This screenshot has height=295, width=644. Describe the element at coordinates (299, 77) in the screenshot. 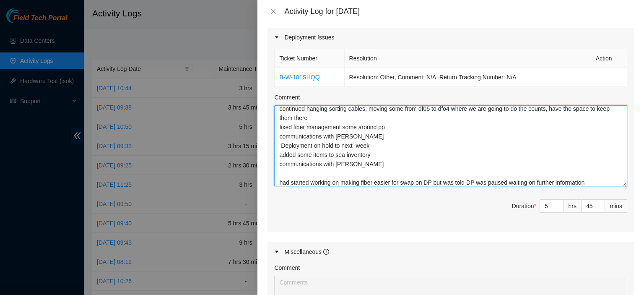

I see `a: B-W-101SHQQ` at that location.